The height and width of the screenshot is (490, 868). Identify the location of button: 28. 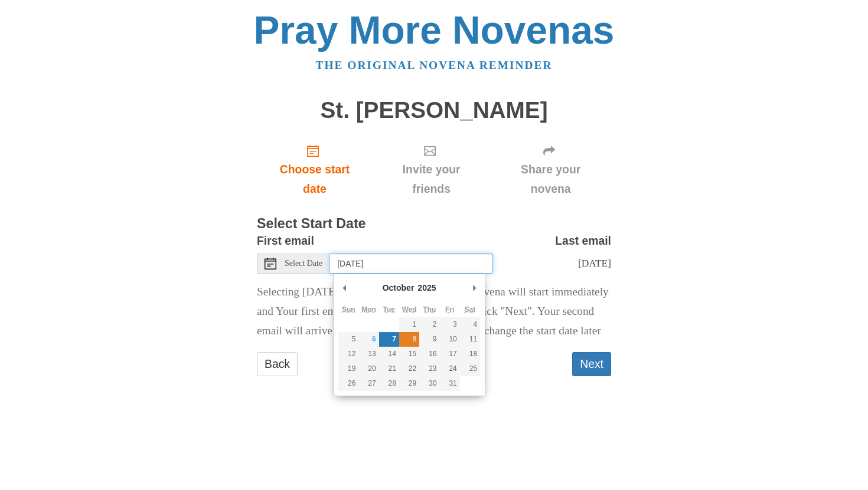
(389, 384).